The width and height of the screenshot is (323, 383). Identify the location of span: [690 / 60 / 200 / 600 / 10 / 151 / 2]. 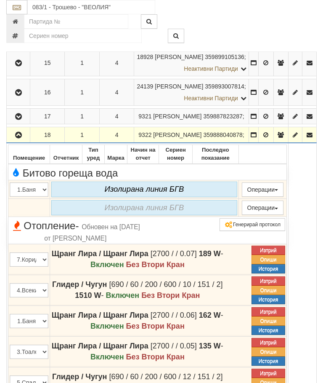
(166, 284).